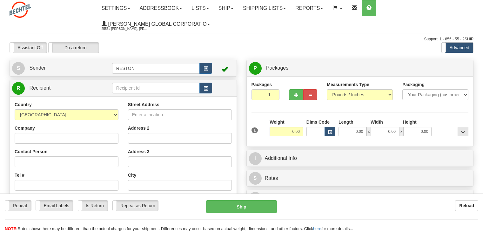 The height and width of the screenshot is (232, 483). What do you see at coordinates (74, 48) in the screenshot?
I see `label: Do a return` at bounding box center [74, 48].